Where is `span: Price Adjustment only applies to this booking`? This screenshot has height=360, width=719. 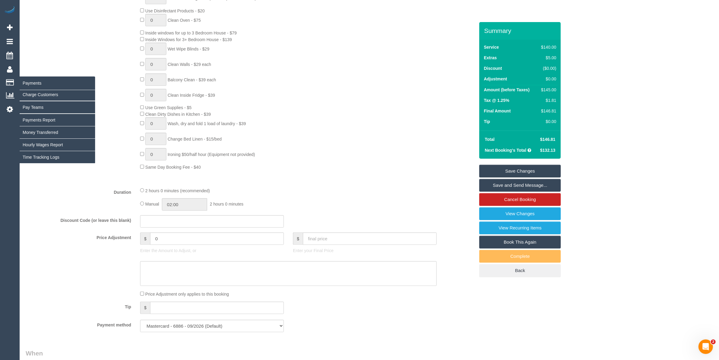 span: Price Adjustment only applies to this booking is located at coordinates (187, 294).